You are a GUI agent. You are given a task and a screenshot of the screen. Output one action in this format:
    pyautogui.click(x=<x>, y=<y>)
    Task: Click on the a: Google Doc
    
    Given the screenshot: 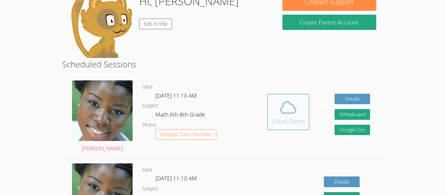 What is the action you would take?
    pyautogui.click(x=352, y=130)
    